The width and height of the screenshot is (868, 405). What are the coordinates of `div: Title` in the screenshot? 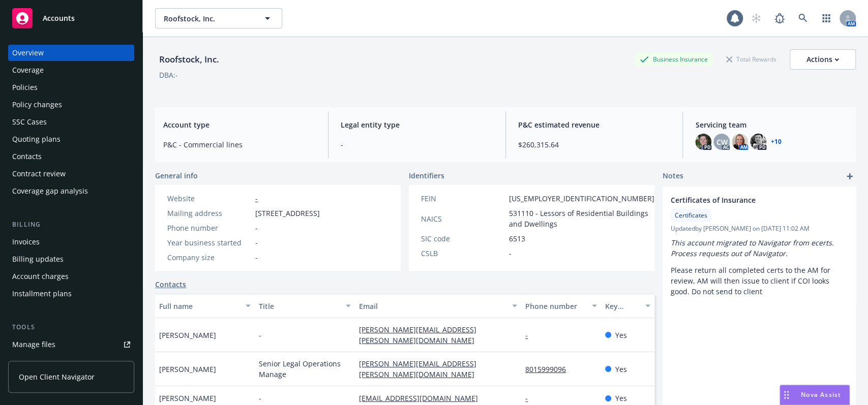 It's located at (299, 306).